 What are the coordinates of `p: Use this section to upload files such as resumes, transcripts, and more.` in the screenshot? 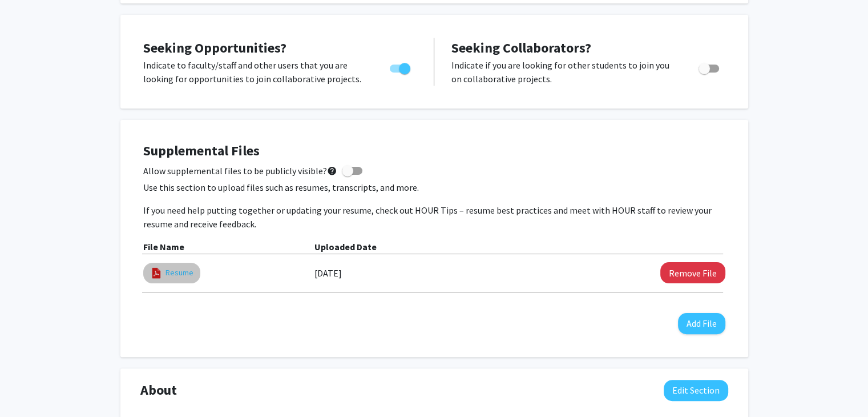 It's located at (434, 187).